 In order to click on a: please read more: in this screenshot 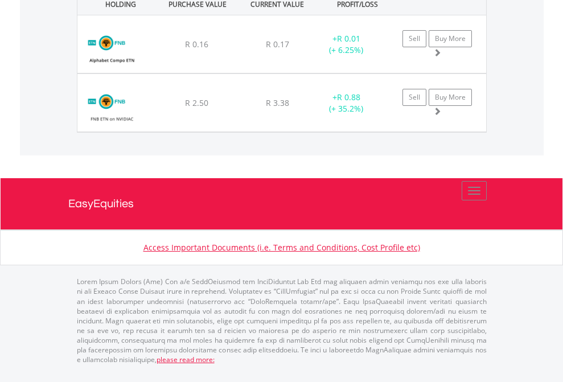, I will do `click(186, 359)`.